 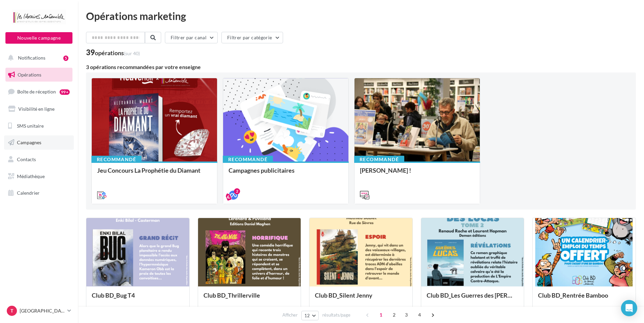 I want to click on span: 1, so click(x=381, y=315).